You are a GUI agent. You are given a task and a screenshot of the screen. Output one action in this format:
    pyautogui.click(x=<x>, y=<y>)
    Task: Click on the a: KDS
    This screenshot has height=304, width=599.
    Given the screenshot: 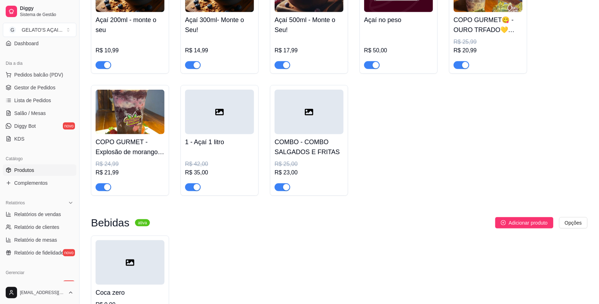 What is the action you would take?
    pyautogui.click(x=39, y=139)
    